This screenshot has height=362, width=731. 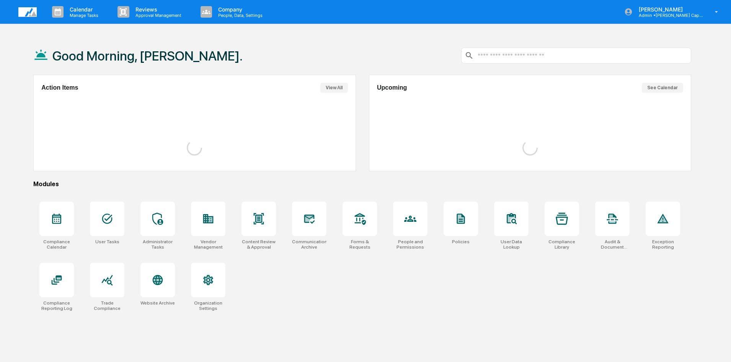 I want to click on div: Compliance Library, so click(x=562, y=244).